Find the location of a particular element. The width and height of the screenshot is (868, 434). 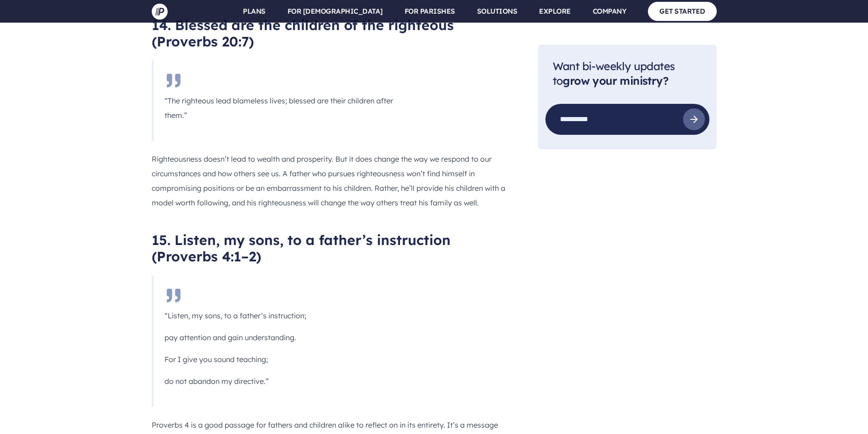

a: GET STARTED is located at coordinates (682, 11).